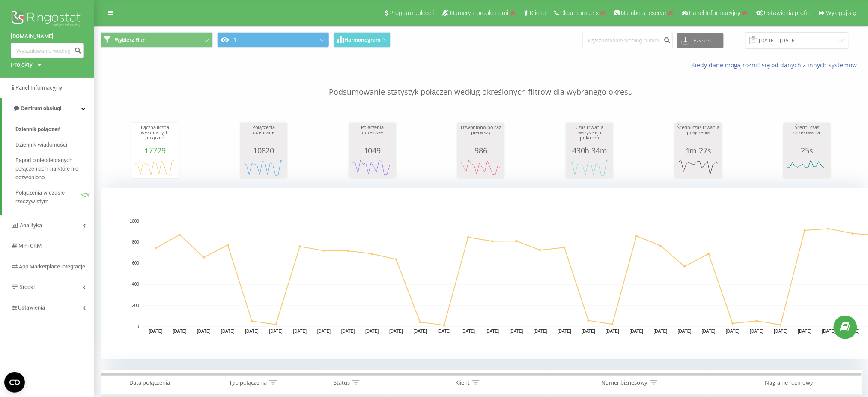  I want to click on a: Dziennik połączeń, so click(54, 130).